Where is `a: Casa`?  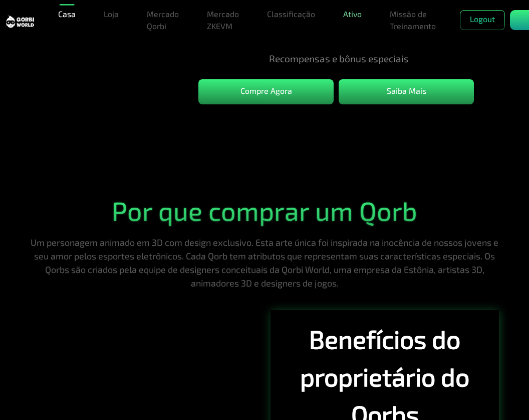
a: Casa is located at coordinates (67, 14).